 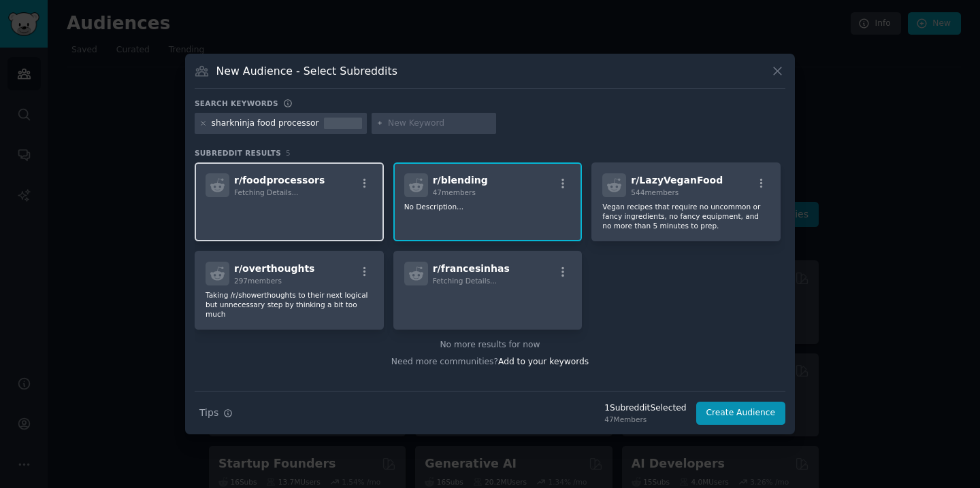 I want to click on div: Need more communities?, so click(x=490, y=360).